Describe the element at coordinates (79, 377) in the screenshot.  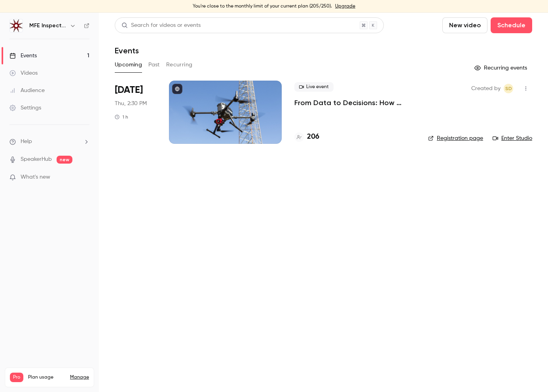
I see `a: Manage` at that location.